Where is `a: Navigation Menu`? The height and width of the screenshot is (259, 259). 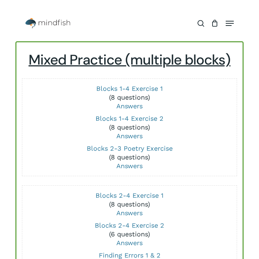 a: Navigation Menu is located at coordinates (229, 23).